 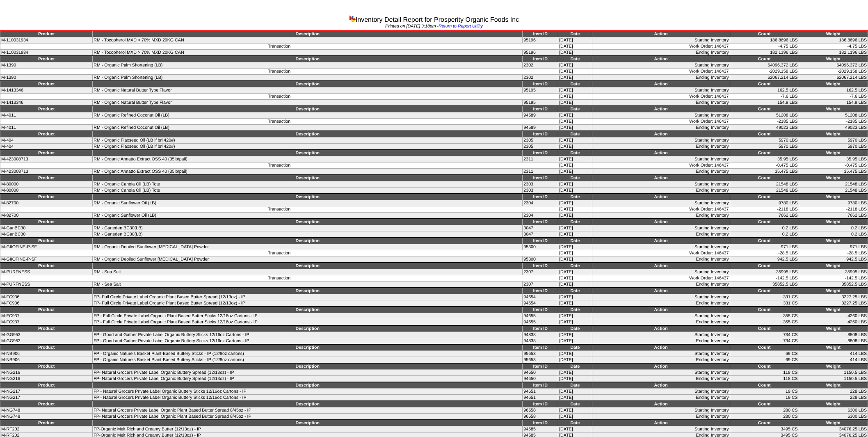 What do you see at coordinates (540, 216) in the screenshot?
I see `td: 2304` at bounding box center [540, 216].